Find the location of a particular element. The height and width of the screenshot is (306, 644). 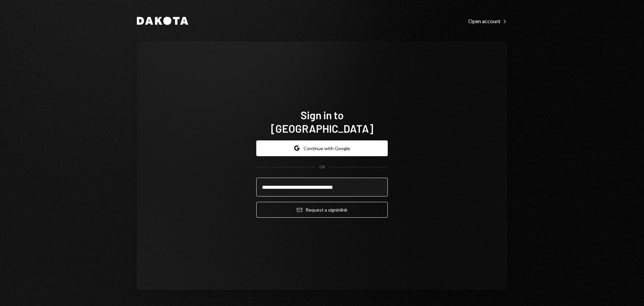

a: Open account is located at coordinates (488, 21).